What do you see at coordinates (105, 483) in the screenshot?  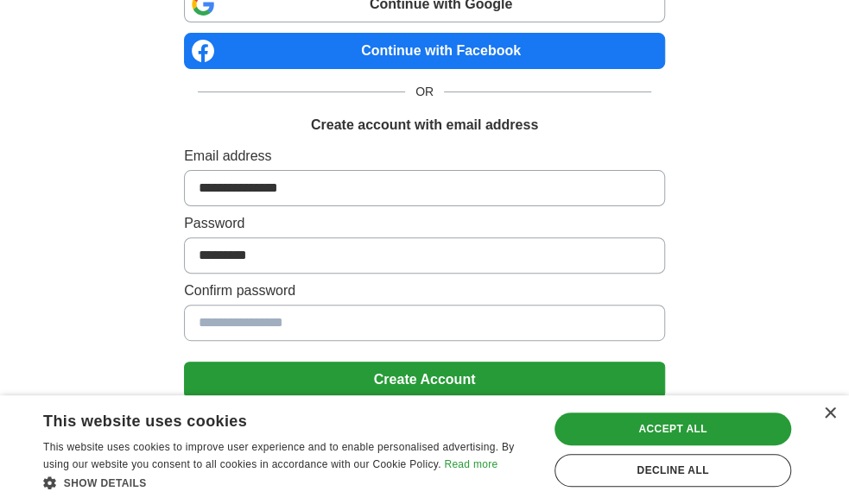 I see `span: Show details` at bounding box center [105, 483].